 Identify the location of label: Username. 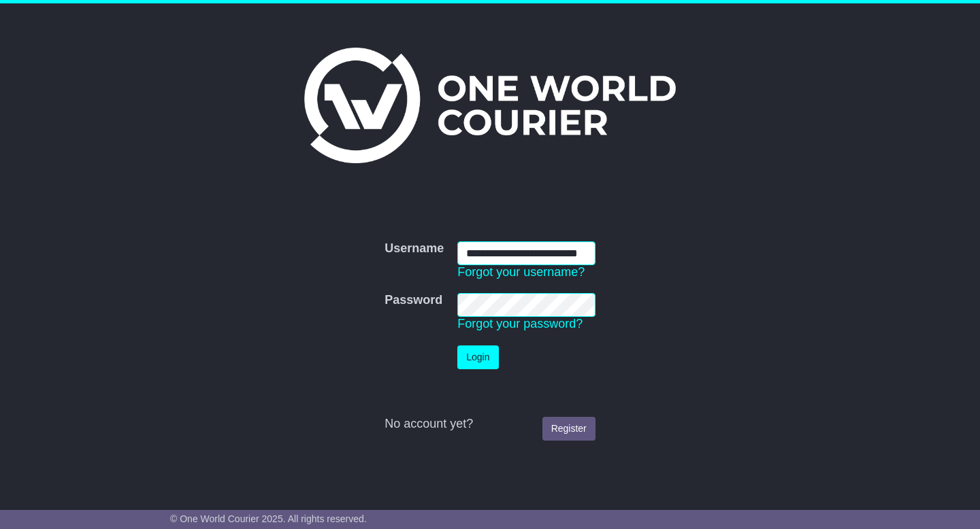
(414, 249).